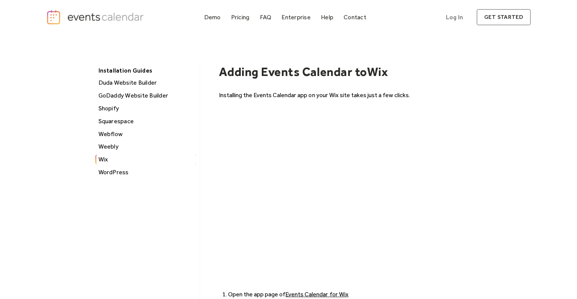 The height and width of the screenshot is (299, 577). I want to click on div: GoDaddy Website Builder, so click(146, 96).